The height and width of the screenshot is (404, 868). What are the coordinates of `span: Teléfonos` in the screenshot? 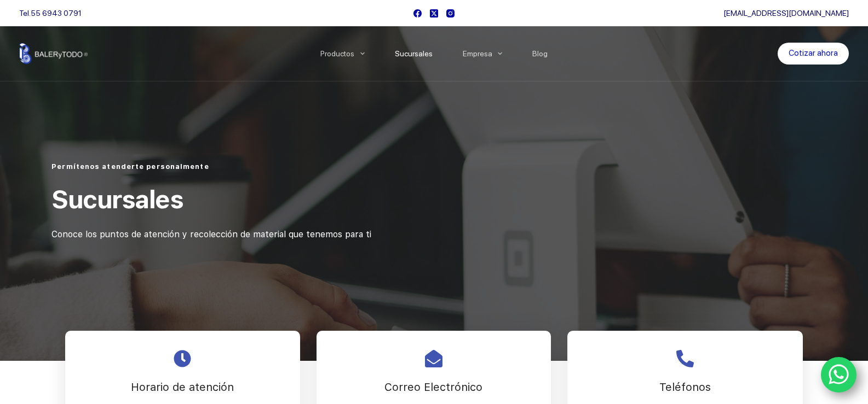 It's located at (685, 387).